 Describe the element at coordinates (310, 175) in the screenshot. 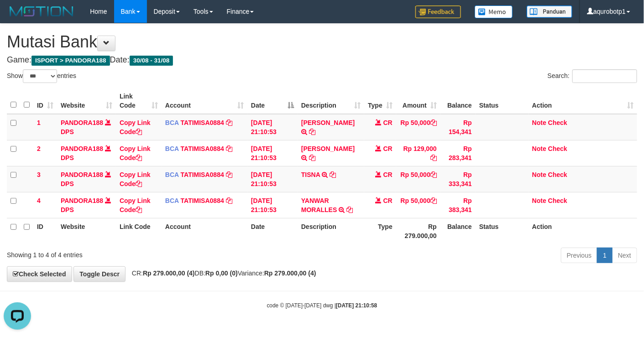

I see `a: TISNA` at that location.